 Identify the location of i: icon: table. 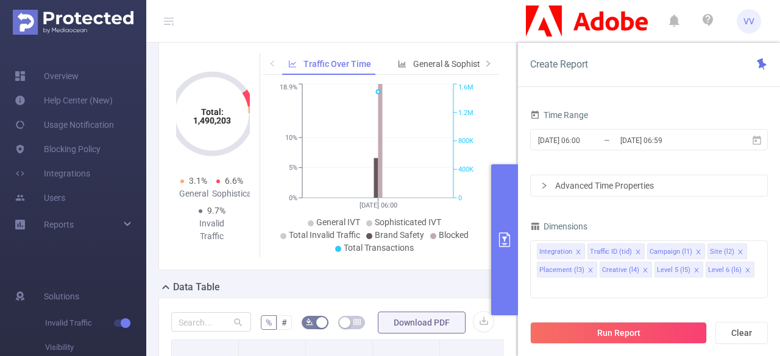
(357, 322).